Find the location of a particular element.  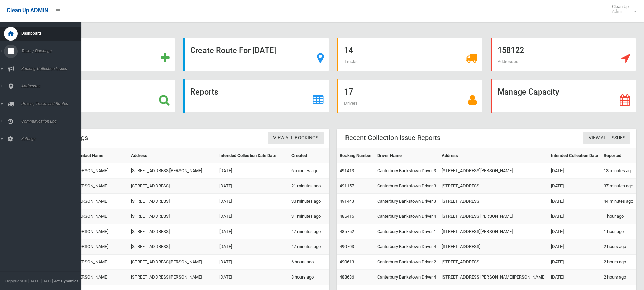

th: Reported is located at coordinates (618, 155).